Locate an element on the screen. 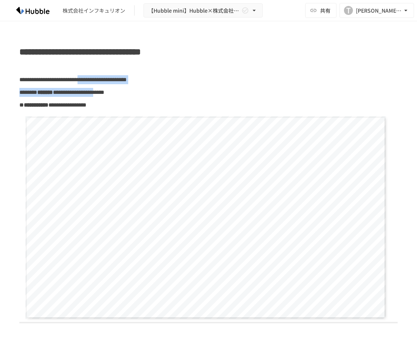  img: HzDRNkGCf7KYO4GfwKnzITak6oVsp5RHeZBEM1dQFiQ is located at coordinates (33, 10).